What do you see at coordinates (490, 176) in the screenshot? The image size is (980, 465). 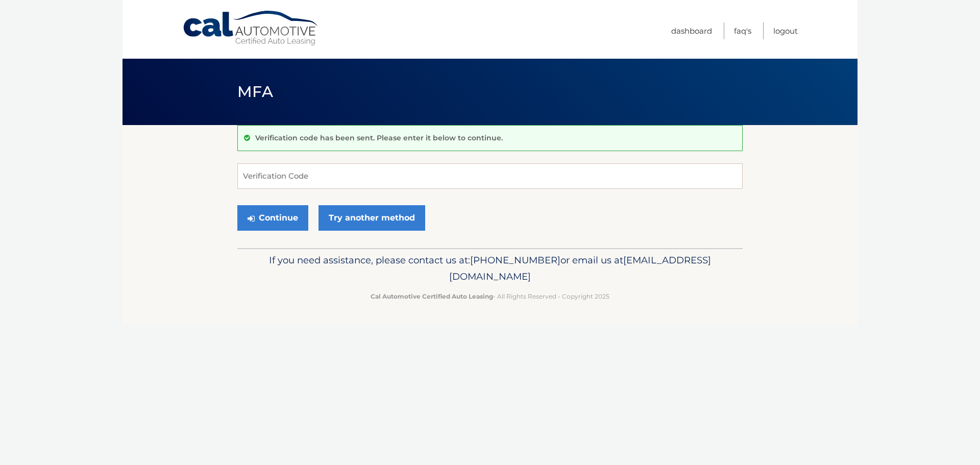 I see `input: Verification Code` at bounding box center [490, 176].